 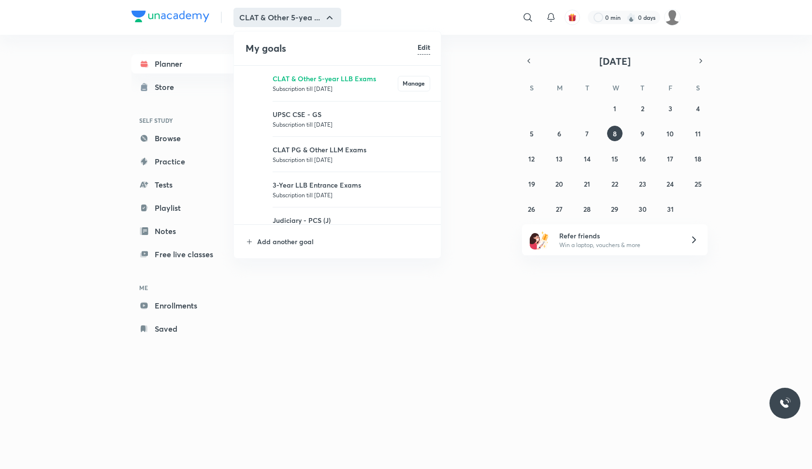 I want to click on p: CLAT & Other 5-year LLB Exams, so click(x=335, y=78).